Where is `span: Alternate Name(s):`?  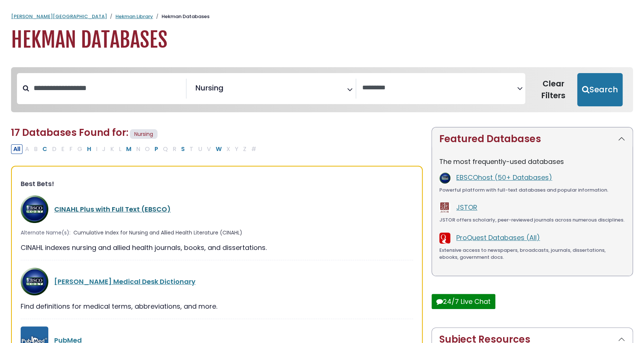 span: Alternate Name(s): is located at coordinates (45, 232).